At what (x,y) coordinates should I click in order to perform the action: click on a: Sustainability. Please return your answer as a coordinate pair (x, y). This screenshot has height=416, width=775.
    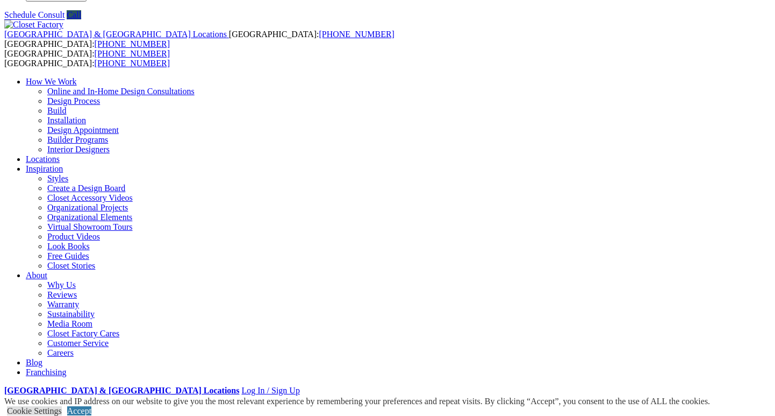
    Looking at the image, I should click on (71, 314).